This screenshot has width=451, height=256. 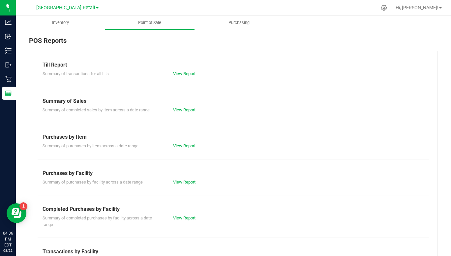 I want to click on span: Purchasing, so click(x=239, y=23).